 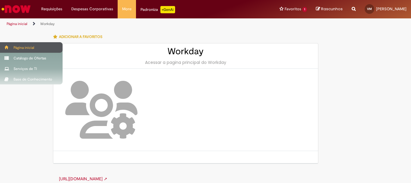 What do you see at coordinates (369, 9) in the screenshot?
I see `span: VM` at bounding box center [369, 9].